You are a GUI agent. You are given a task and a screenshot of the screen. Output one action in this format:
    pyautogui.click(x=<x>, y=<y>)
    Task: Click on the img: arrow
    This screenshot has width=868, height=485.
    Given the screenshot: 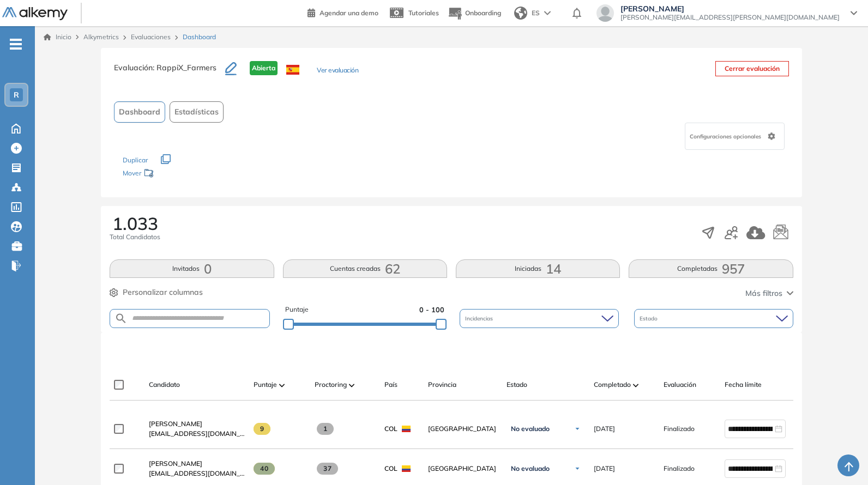 What is the action you would take?
    pyautogui.click(x=548, y=13)
    